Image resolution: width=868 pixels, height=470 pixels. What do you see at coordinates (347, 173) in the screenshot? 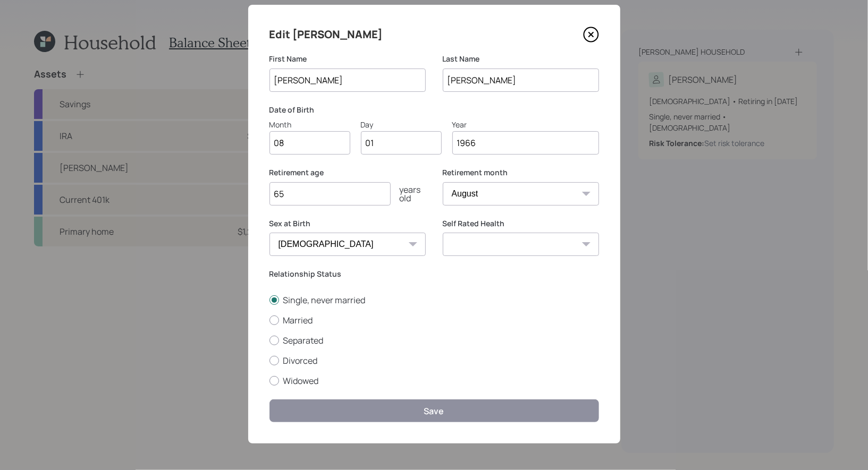
I see `label: Retirement age` at bounding box center [347, 173].